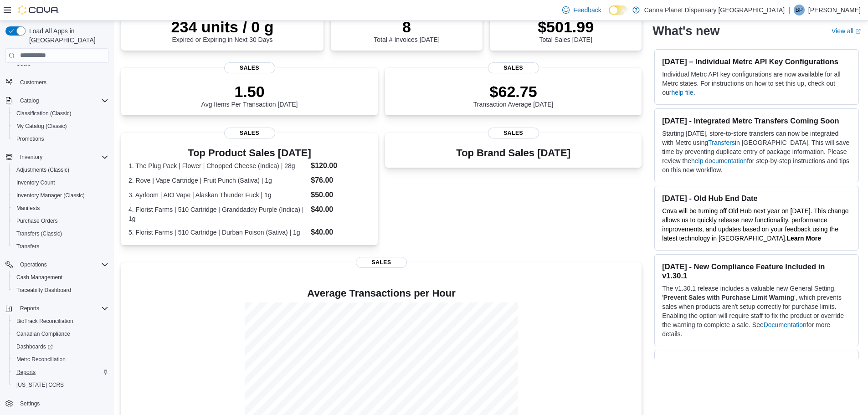 Image resolution: width=868 pixels, height=415 pixels. Describe the element at coordinates (43, 170) in the screenshot. I see `a: Adjustments (Classic)` at that location.